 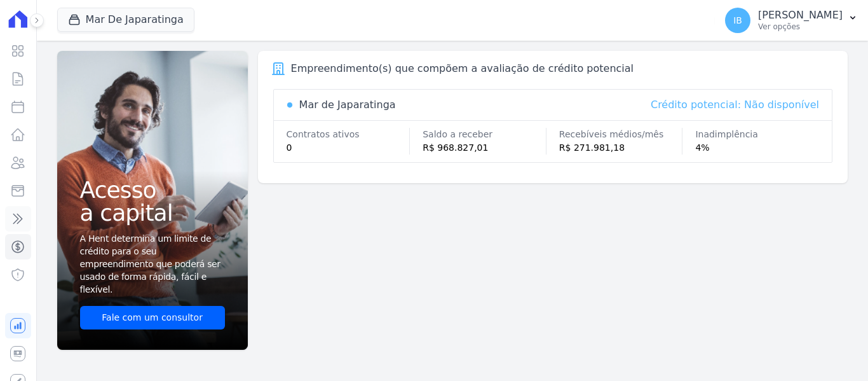 What do you see at coordinates (348, 105) in the screenshot?
I see `div: Mar de Japaratinga` at bounding box center [348, 105].